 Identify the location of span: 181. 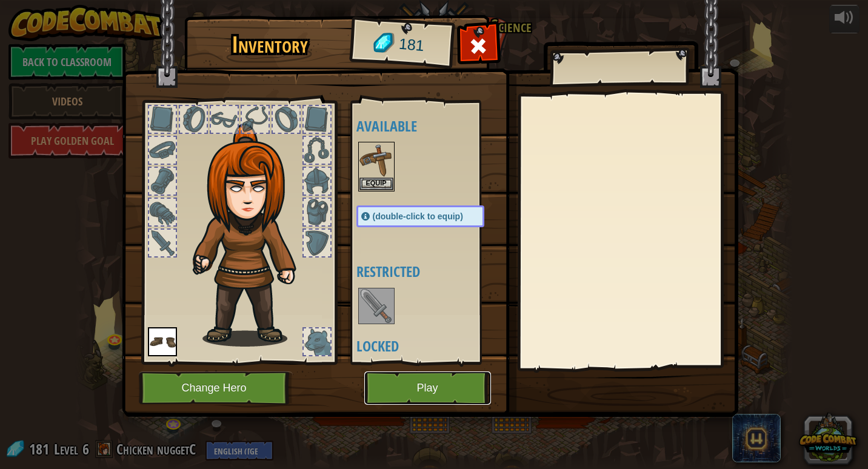
(411, 45).